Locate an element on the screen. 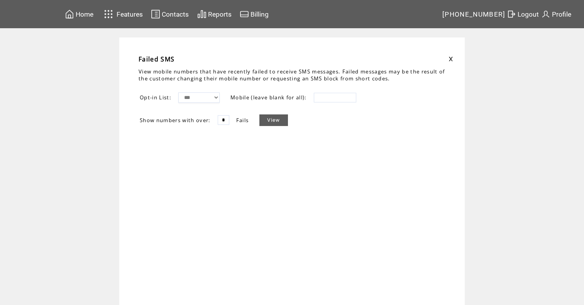 This screenshot has height=305, width=584. img: features.svg is located at coordinates (109, 14).